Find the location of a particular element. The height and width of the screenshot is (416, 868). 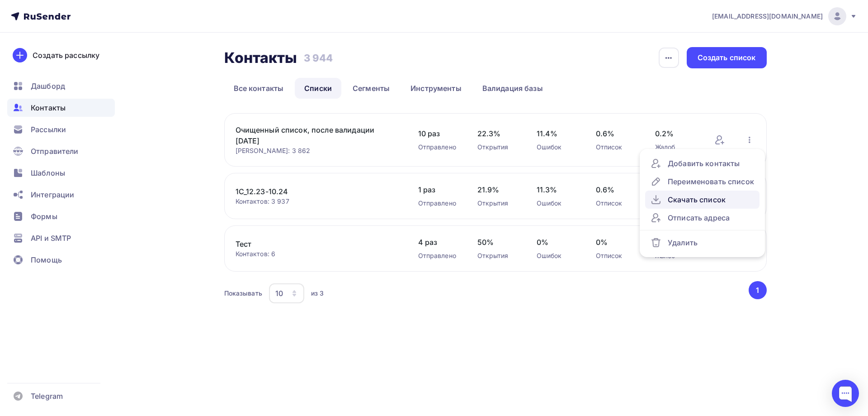

span: 4 раз is located at coordinates (438, 242).